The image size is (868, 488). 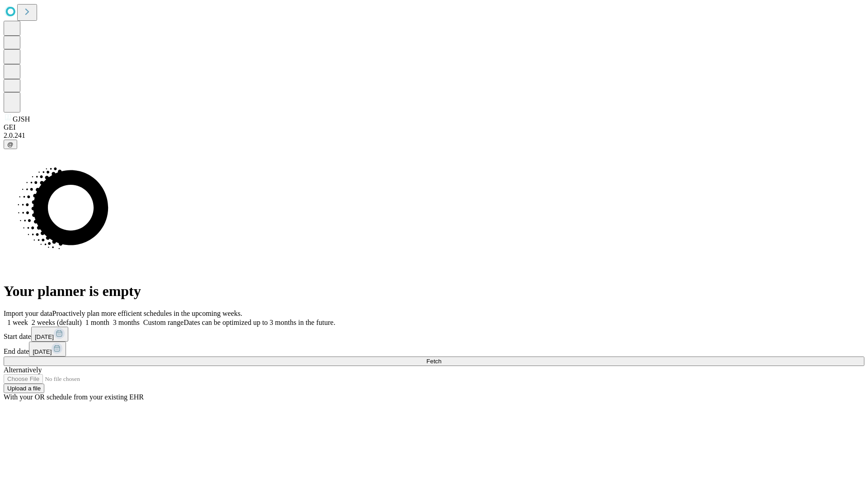 What do you see at coordinates (434, 334) in the screenshot?
I see `div: Start date` at bounding box center [434, 334].